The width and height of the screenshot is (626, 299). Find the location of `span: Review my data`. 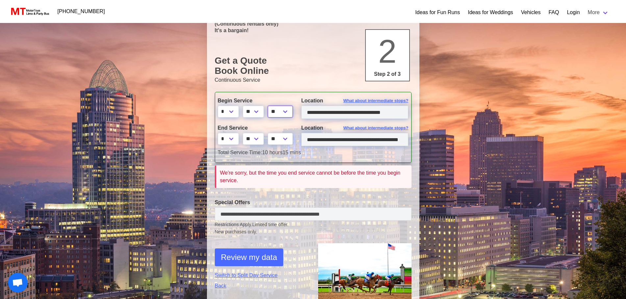

span: Review my data is located at coordinates (249, 258).